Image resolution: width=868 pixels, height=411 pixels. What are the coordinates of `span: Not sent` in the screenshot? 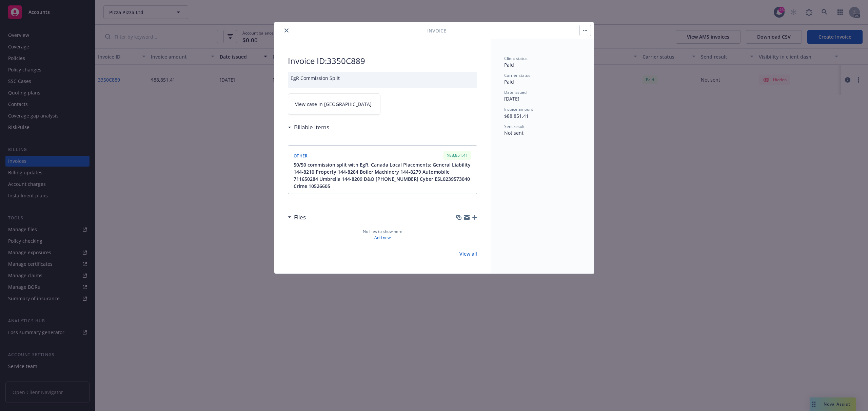 It's located at (514, 133).